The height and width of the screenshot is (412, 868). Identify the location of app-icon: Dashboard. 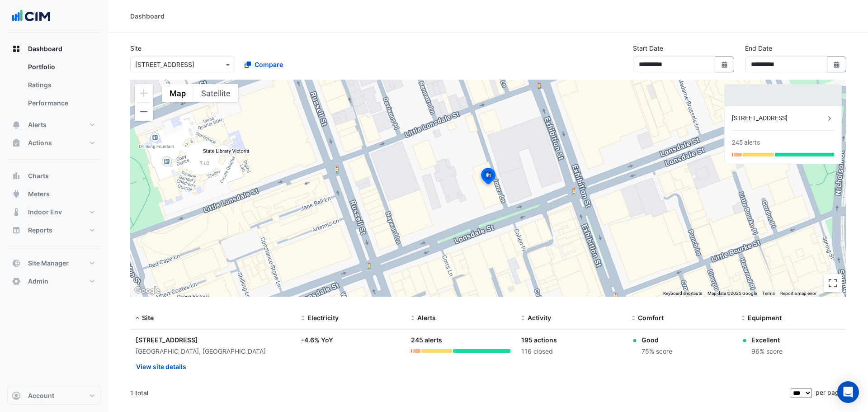
(16, 49).